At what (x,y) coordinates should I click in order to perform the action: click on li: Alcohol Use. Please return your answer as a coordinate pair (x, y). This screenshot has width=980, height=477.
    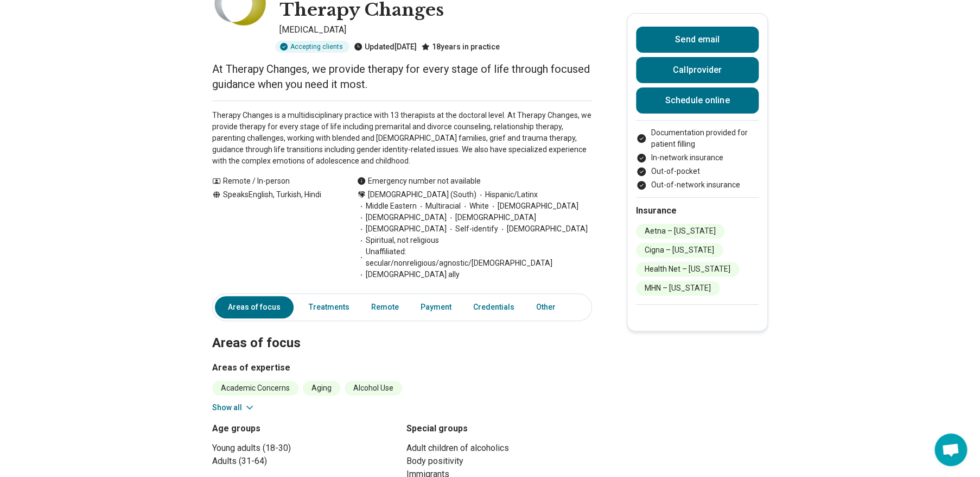
    Looking at the image, I should click on (373, 387).